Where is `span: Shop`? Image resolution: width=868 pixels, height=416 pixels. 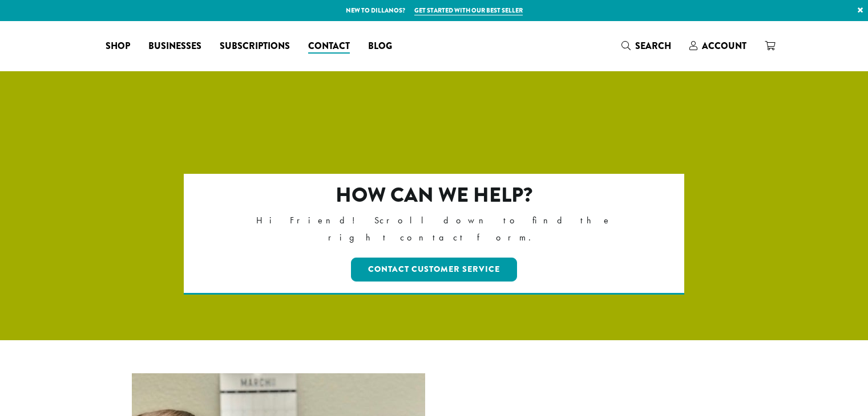
span: Shop is located at coordinates (118, 46).